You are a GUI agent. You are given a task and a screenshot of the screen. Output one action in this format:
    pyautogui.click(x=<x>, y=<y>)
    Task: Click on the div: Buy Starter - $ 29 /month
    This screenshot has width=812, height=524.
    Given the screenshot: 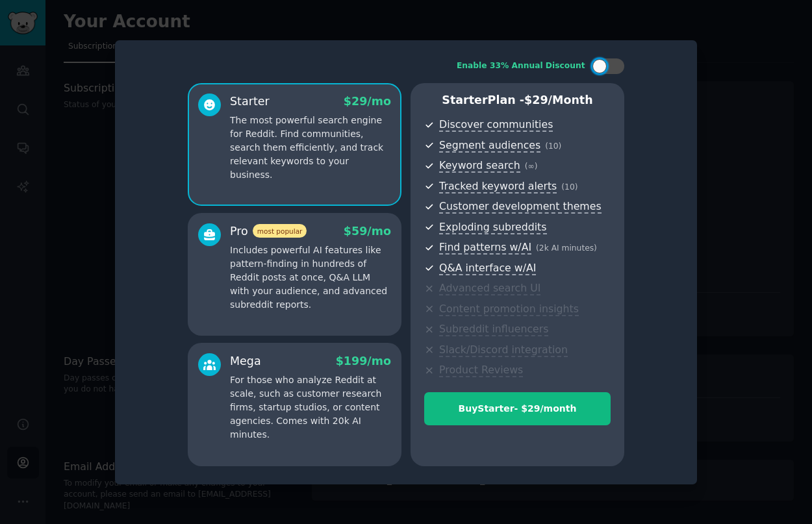 What is the action you would take?
    pyautogui.click(x=517, y=409)
    